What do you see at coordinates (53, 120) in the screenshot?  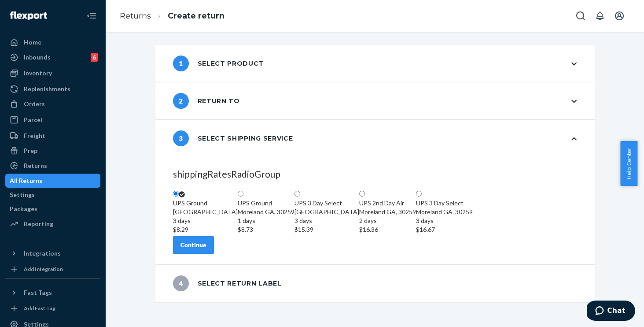 I see `a: Parcel` at bounding box center [53, 120].